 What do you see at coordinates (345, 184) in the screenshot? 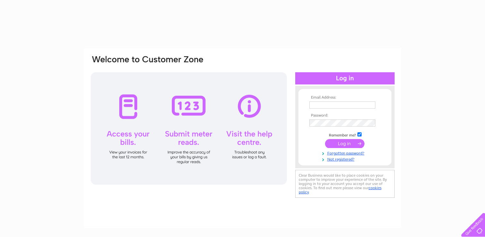
I see `div: Clear Business would like to place cookies on your computer to improve your experience of the sit...` at bounding box center [345, 184].